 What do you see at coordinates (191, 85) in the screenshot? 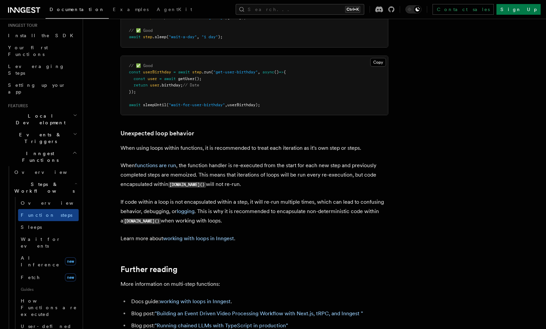
I see `span: // Date` at bounding box center [191, 85].